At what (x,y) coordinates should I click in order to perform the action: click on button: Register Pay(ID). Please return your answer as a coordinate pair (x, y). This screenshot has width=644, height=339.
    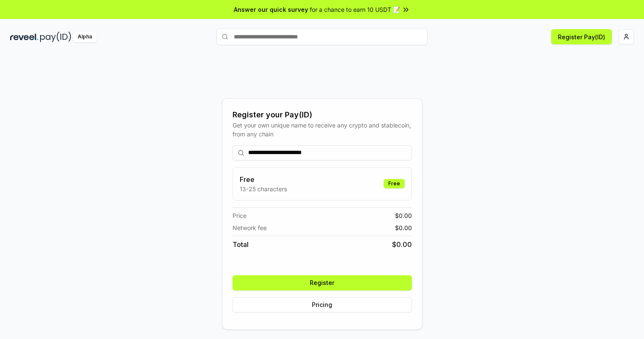
    Looking at the image, I should click on (582, 37).